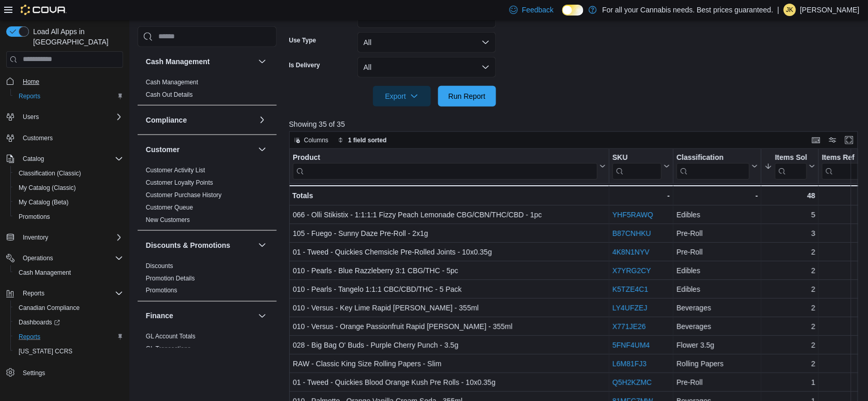 Image resolution: width=868 pixels, height=401 pixels. What do you see at coordinates (262, 120) in the screenshot?
I see `button: Compliance` at bounding box center [262, 120].